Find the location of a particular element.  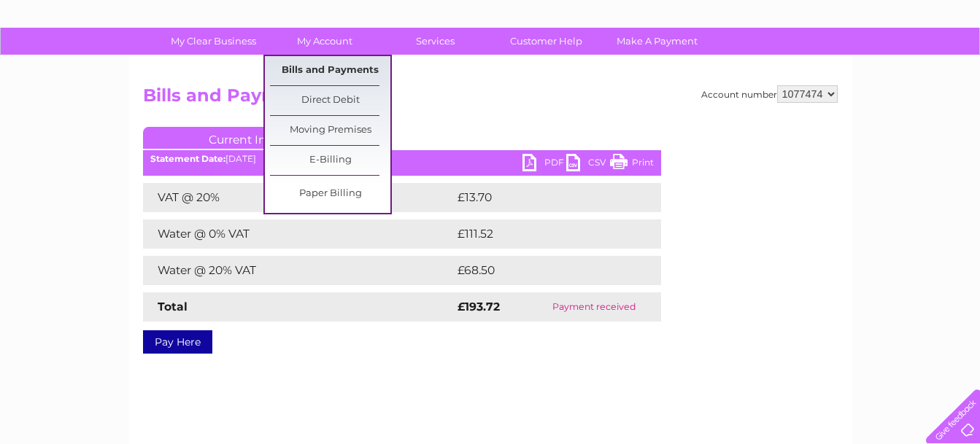

a: Water is located at coordinates (737, 68).